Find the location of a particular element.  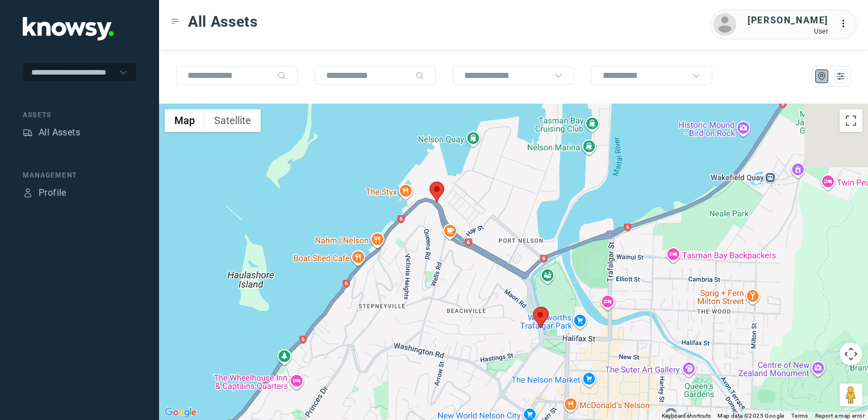

a: ProfileProfile is located at coordinates (44, 193).